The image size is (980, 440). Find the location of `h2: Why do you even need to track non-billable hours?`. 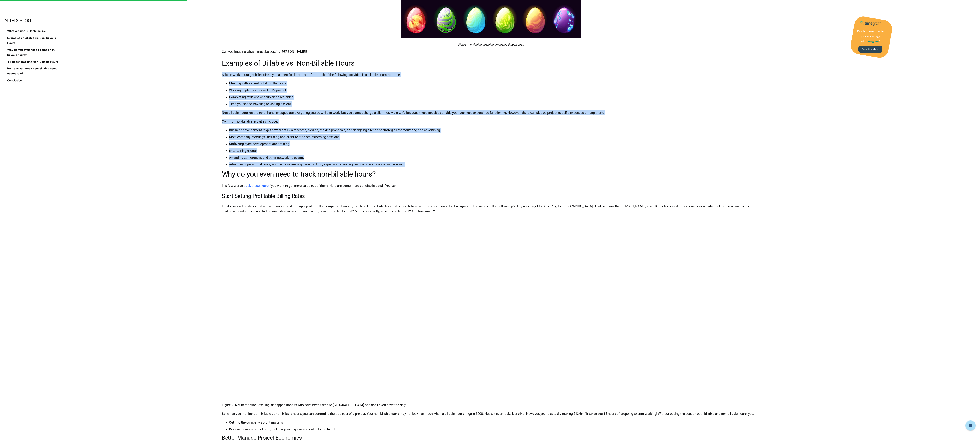

h2: Why do you even need to track non-billable hours? is located at coordinates (491, 174).